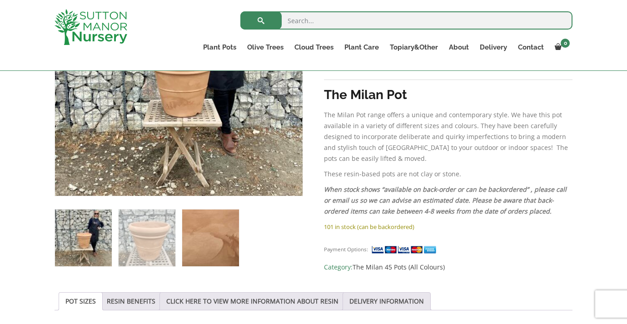  I want to click on img: The Milan Pot 45 Colour Terracotta - Image 3, so click(210, 238).